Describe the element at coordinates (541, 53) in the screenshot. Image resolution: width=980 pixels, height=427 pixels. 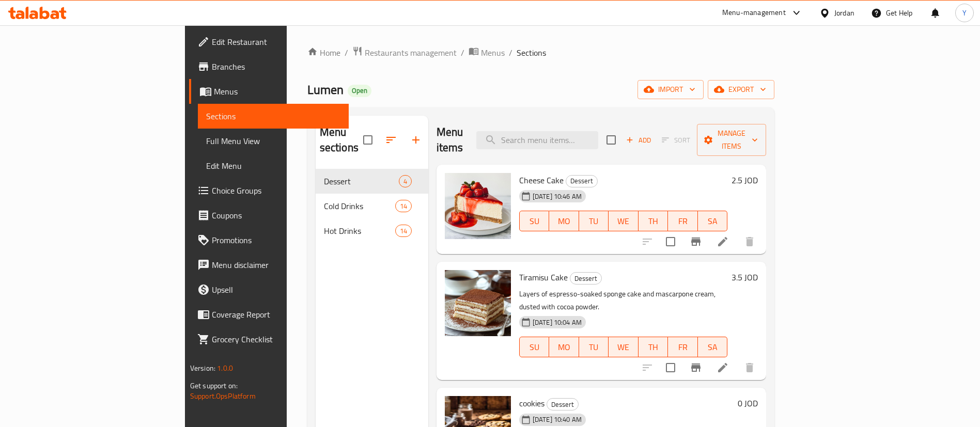
I see `nav: breadcrumb` at that location.